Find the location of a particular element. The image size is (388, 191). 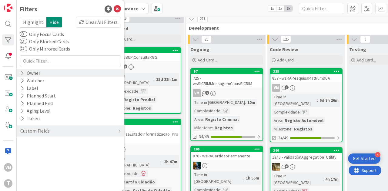

div: Get Started is located at coordinates (364, 159).